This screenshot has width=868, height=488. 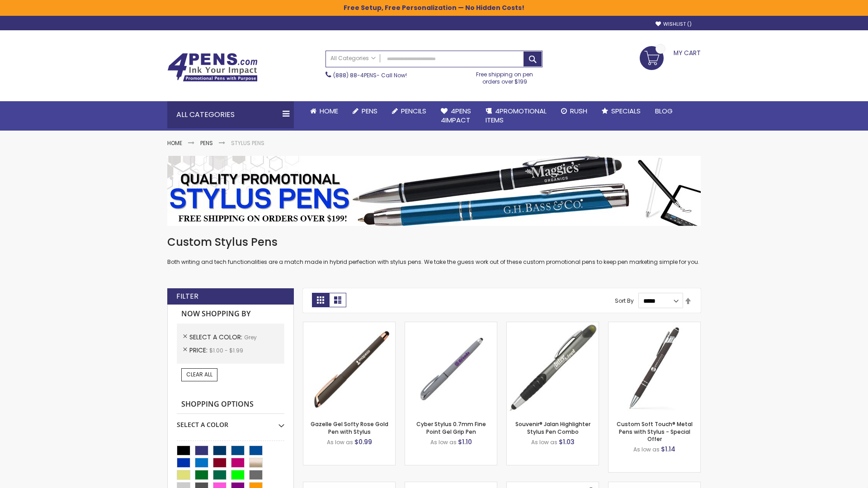 What do you see at coordinates (199, 374) in the screenshot?
I see `span: Clear All` at bounding box center [199, 374].